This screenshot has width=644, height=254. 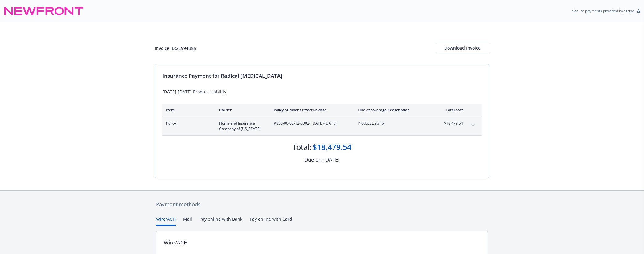 I want to click on div: Wire/ACH, so click(x=176, y=243).